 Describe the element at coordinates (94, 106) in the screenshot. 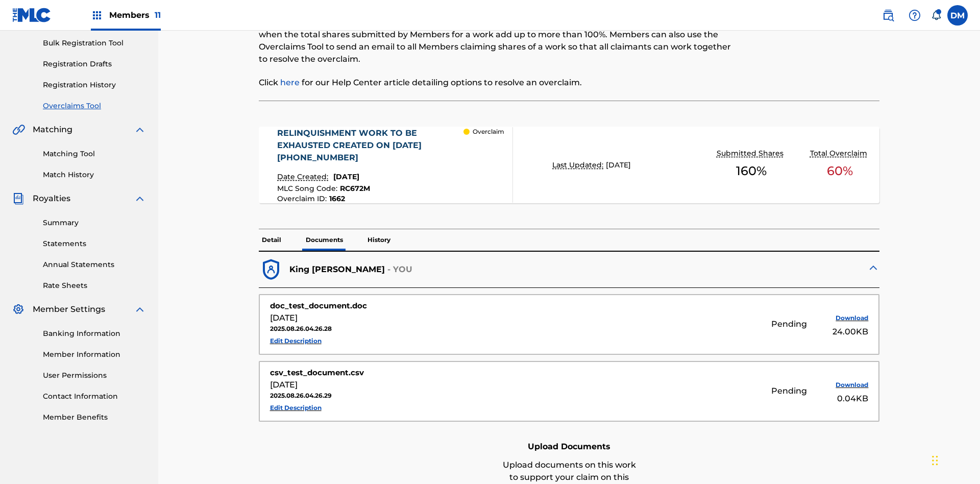

I see `a: Overclaims Tool` at that location.